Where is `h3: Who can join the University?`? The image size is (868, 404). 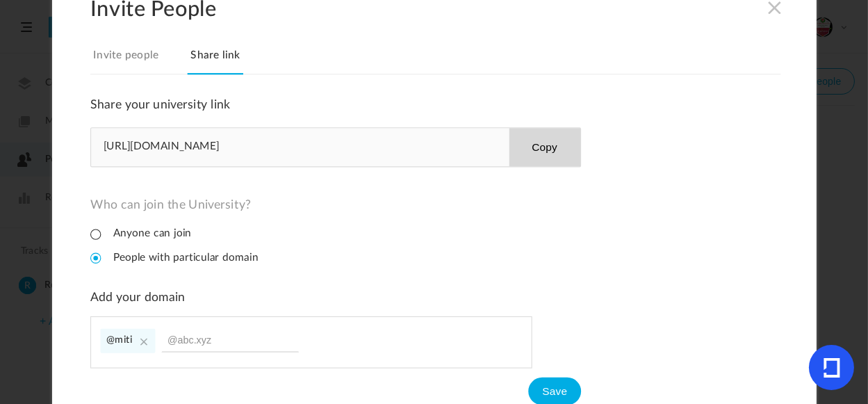
h3: Who can join the University? is located at coordinates (335, 205).